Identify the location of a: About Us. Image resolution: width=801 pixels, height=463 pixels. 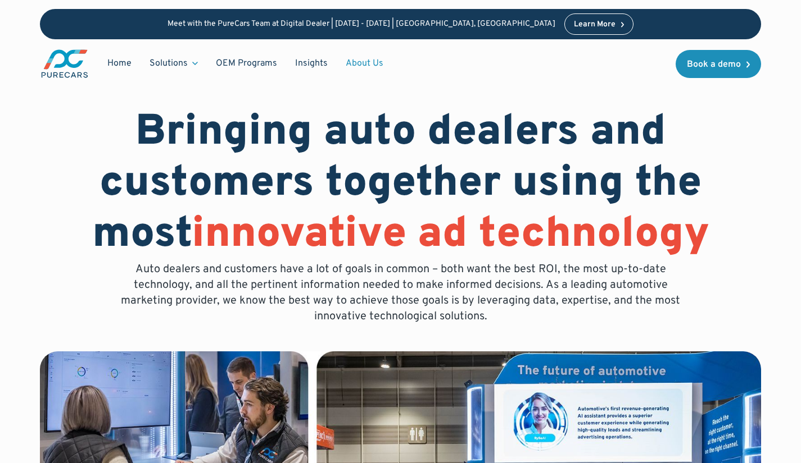
(364, 63).